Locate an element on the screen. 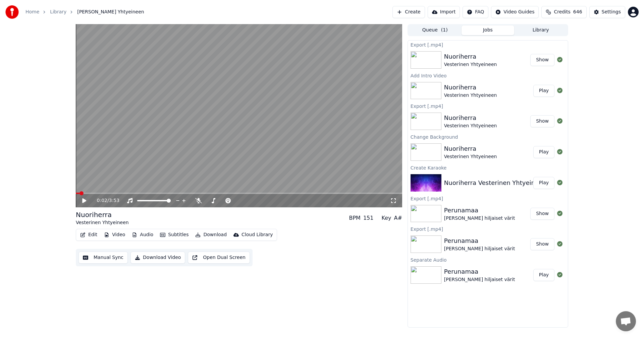  div: Cloud Library is located at coordinates (257, 235).